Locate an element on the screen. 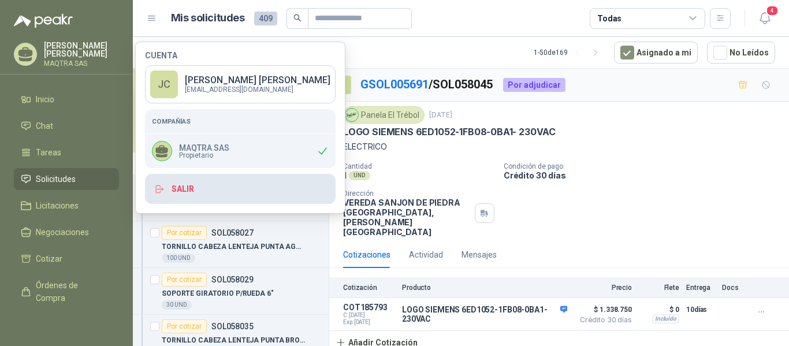 The width and height of the screenshot is (789, 346). div: MAQTRA SASPropietario is located at coordinates (240, 151).